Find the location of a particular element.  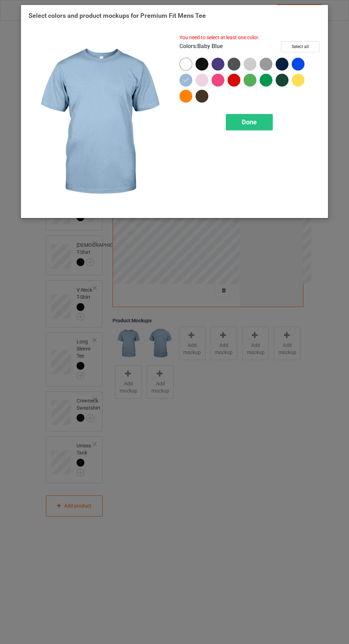

img: regular.jpg is located at coordinates (99, 122).